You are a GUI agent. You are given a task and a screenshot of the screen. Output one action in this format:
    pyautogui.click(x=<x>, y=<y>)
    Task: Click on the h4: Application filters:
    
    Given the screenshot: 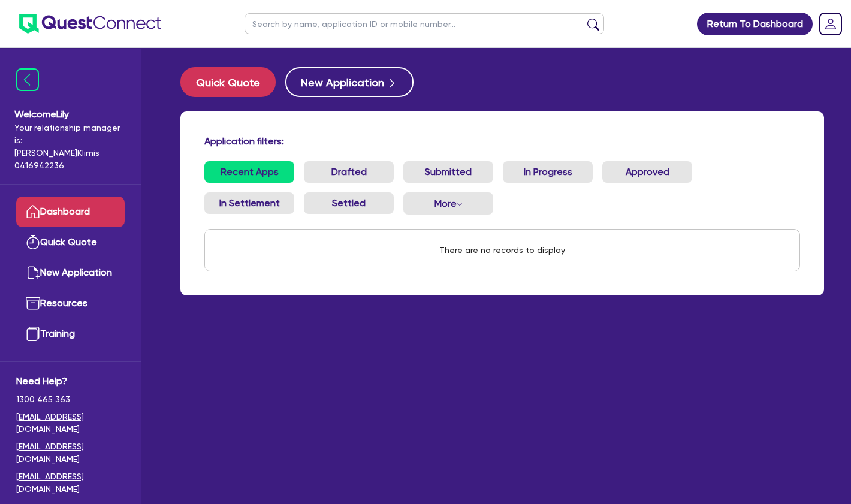 What is the action you would take?
    pyautogui.click(x=502, y=141)
    